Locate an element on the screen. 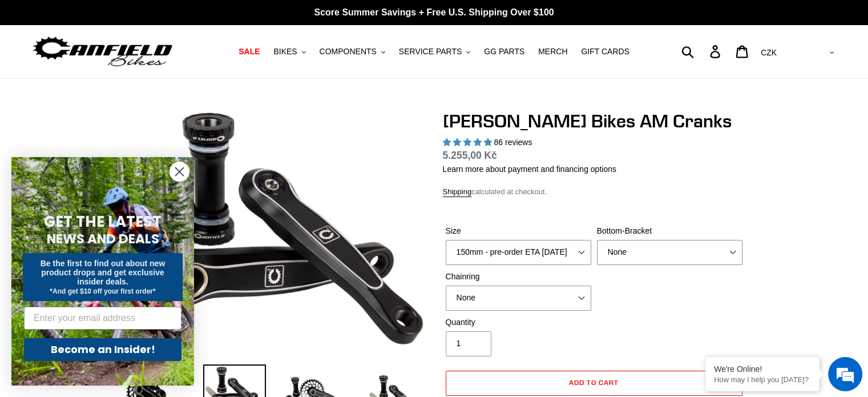  p: How may I help you today? is located at coordinates (763, 379).